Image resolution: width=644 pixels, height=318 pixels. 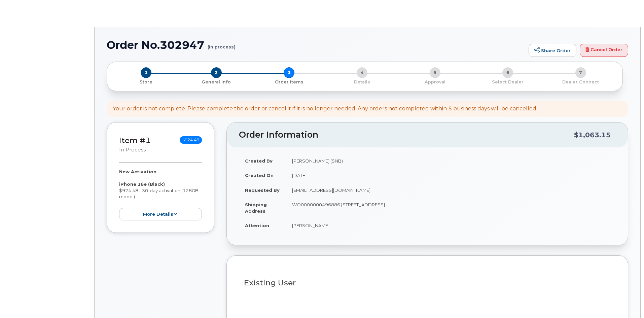 I want to click on strong: iPhone 16e (Black), so click(x=142, y=184).